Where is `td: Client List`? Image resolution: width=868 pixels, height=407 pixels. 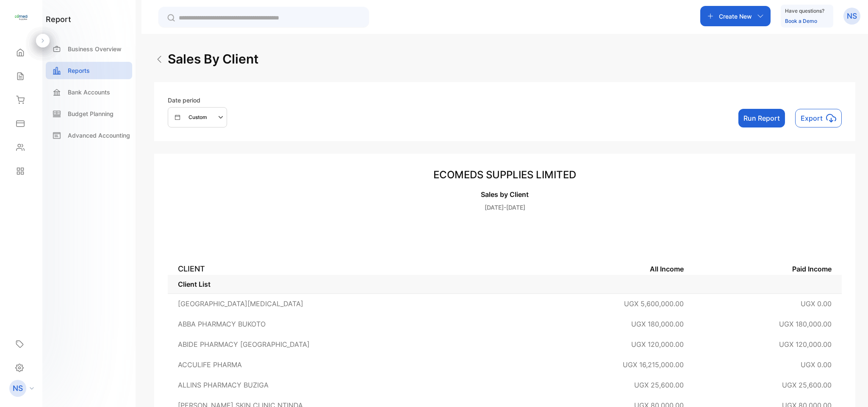
td: Client List is located at coordinates (505, 284).